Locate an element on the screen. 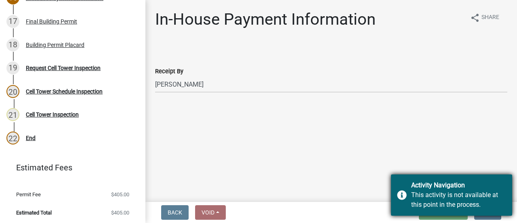 The height and width of the screenshot is (223, 517). span: Permit Fee is located at coordinates (28, 194).